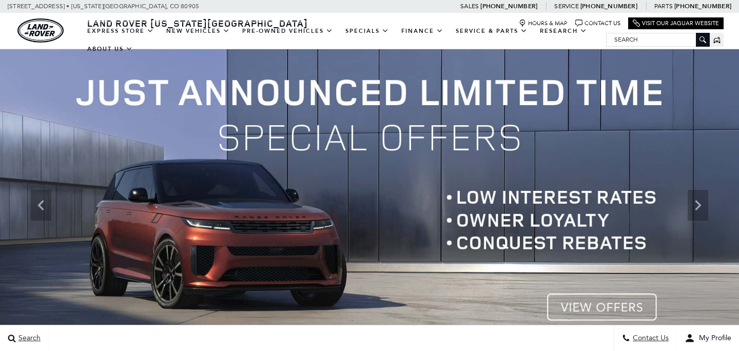 This screenshot has height=351, width=739. I want to click on a: Specials, so click(367, 31).